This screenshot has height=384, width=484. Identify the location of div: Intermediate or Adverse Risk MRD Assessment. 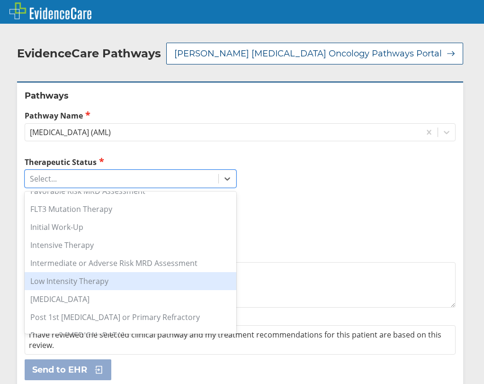
(130, 263).